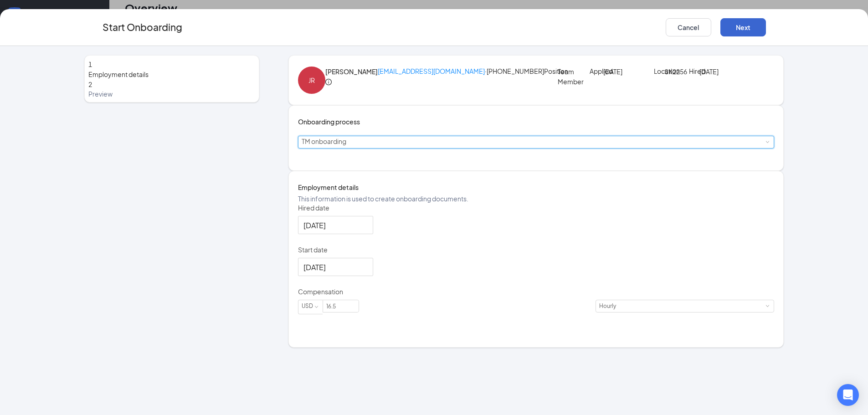 Image resolution: width=868 pixels, height=415 pixels. Describe the element at coordinates (310, 306) in the screenshot. I see `div: USD` at that location.